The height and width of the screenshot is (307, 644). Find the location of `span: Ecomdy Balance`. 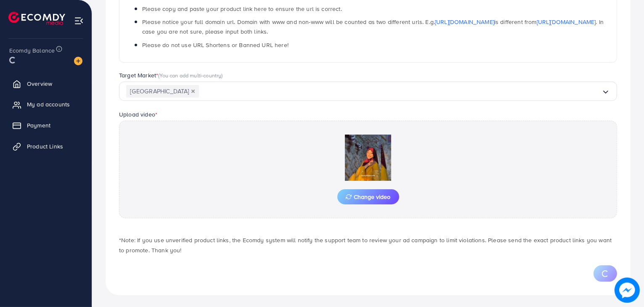

span: Ecomdy Balance is located at coordinates (32, 50).